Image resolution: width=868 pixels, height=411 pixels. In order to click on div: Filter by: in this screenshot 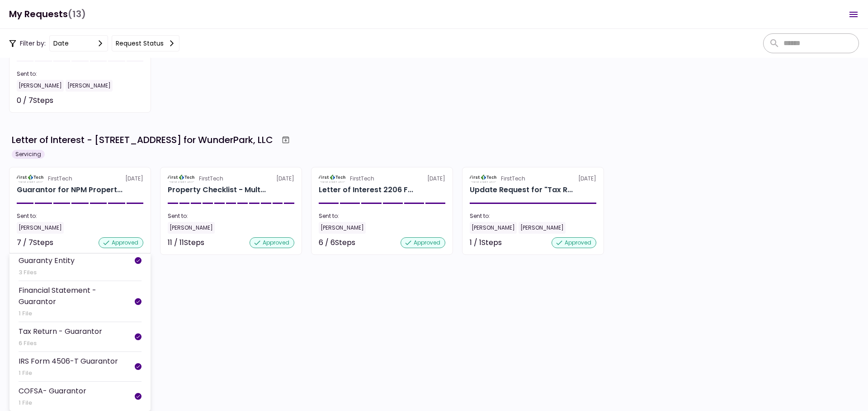, I will do `click(94, 43)`.